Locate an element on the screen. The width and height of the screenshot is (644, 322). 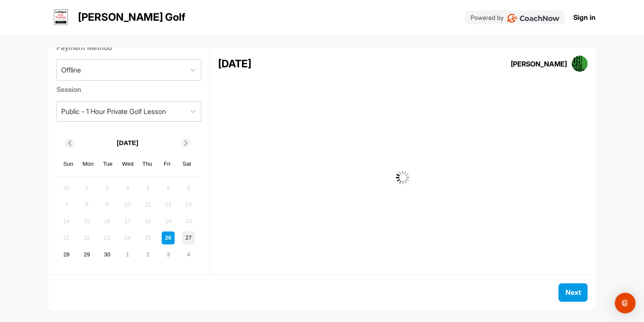
div: Not available Thursday, September 25th, 2025 is located at coordinates (147, 238).